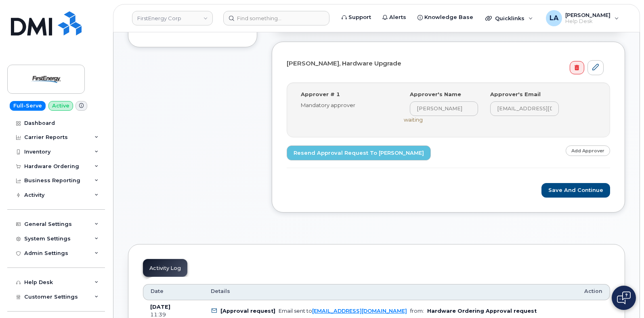 This screenshot has width=644, height=318. I want to click on b: [Approval request], so click(248, 311).